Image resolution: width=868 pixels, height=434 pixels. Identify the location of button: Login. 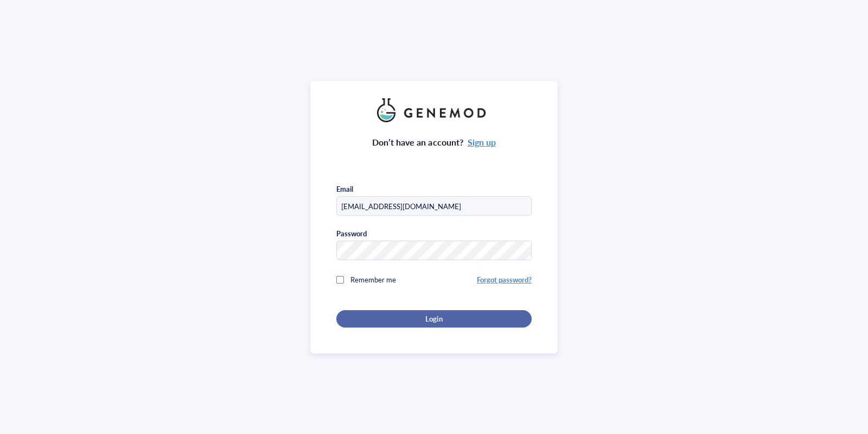
(434, 318).